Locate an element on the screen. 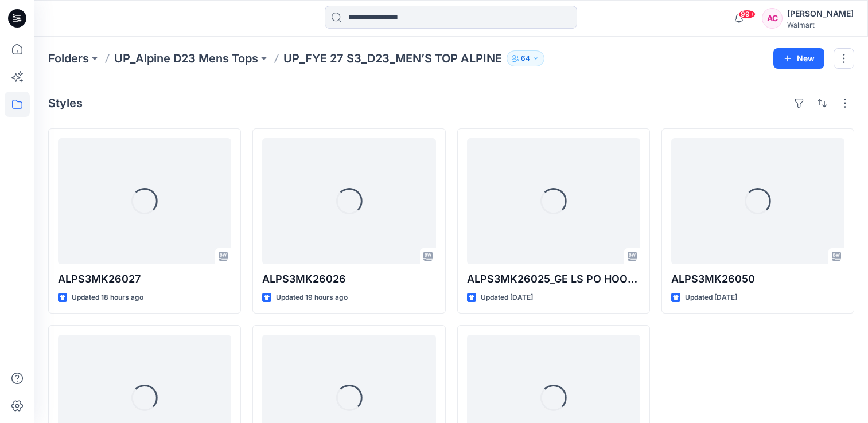 The height and width of the screenshot is (423, 868). p: UP_Alpine D23 Mens Tops is located at coordinates (186, 58).